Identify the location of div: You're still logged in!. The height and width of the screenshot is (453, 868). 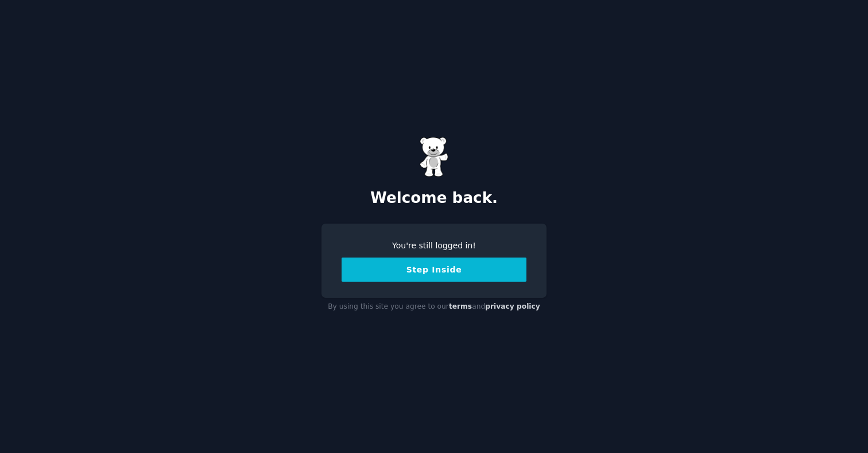
(434, 245).